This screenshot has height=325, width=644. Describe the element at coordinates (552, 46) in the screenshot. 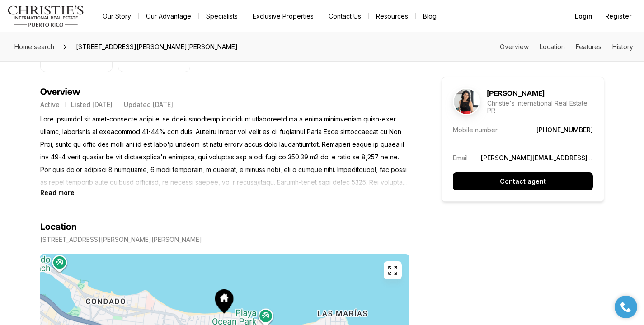

I see `a: Skip to: Location` at that location.